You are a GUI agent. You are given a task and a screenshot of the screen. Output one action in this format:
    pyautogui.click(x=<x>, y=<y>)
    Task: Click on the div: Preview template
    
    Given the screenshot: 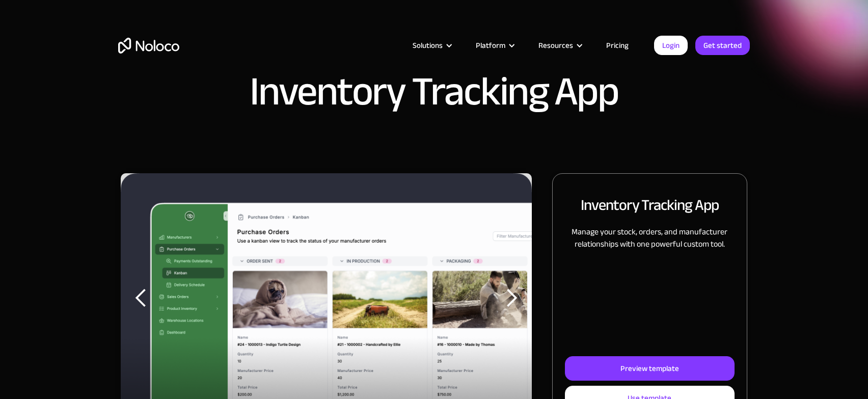 What is the action you would take?
    pyautogui.click(x=650, y=368)
    